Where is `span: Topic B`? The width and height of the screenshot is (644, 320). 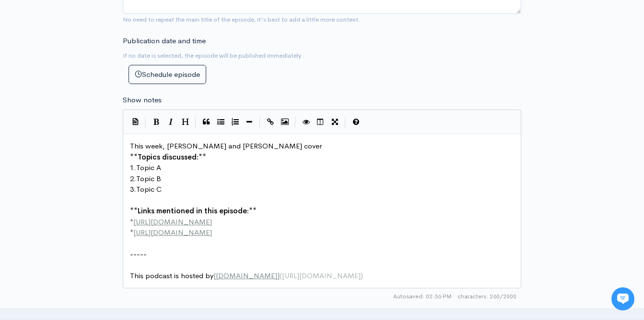
span: Topic B is located at coordinates (149, 178).